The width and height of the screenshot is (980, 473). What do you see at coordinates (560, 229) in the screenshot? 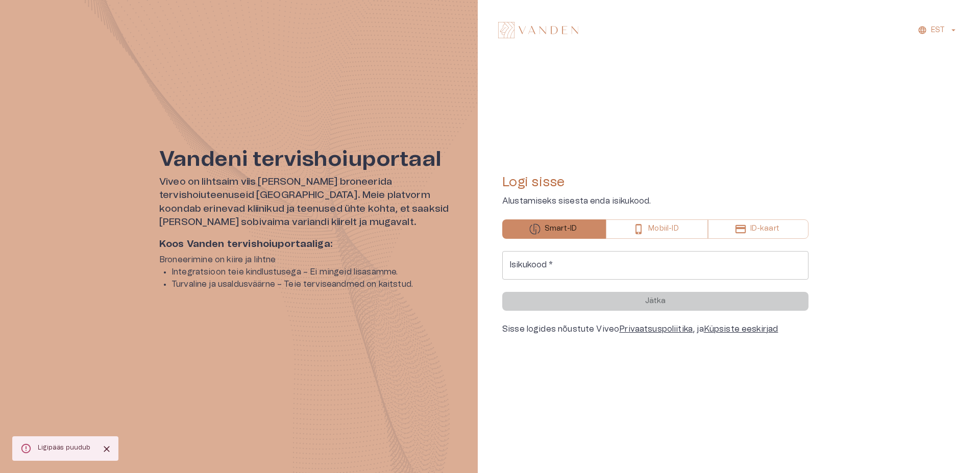
I see `p: Smart-ID` at bounding box center [560, 229].